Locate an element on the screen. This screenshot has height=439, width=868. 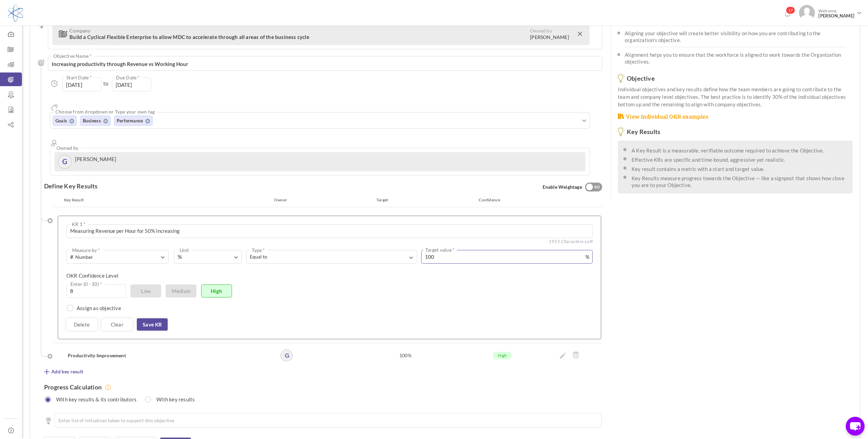
label: With key results & its contributors is located at coordinates (94, 398).